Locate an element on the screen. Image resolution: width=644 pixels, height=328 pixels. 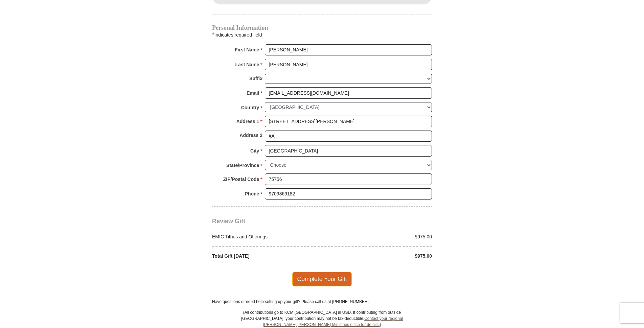
h4: Personal Information is located at coordinates (322, 28).